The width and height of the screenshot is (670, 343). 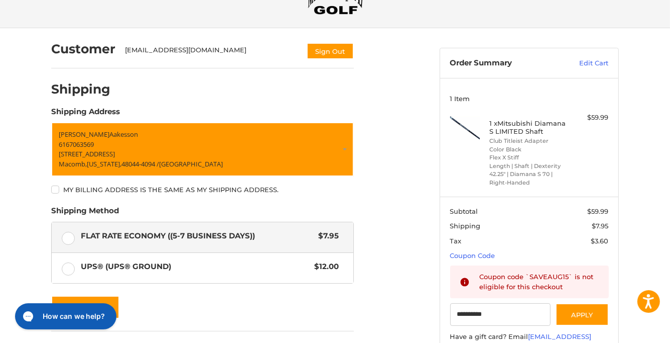 What do you see at coordinates (599, 211) in the screenshot?
I see `span: $59.99` at bounding box center [599, 211].